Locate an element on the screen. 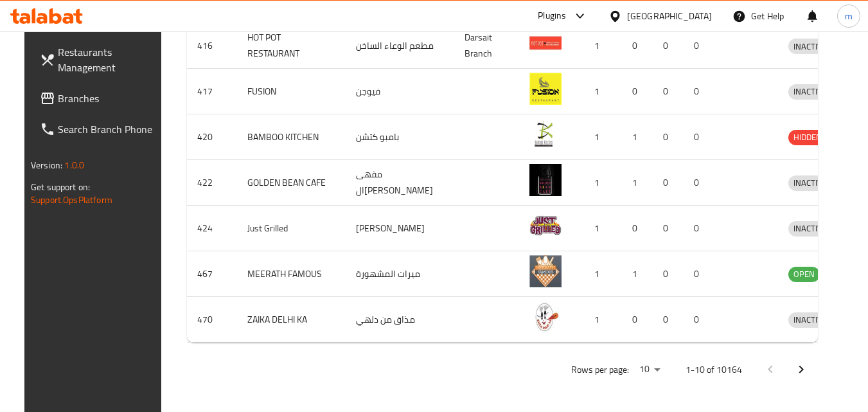  span: Get support on: is located at coordinates (60, 187).